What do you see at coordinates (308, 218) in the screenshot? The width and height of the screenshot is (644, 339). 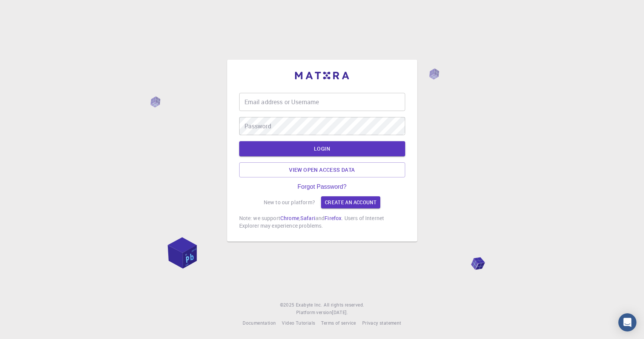 I see `a: Safari` at bounding box center [308, 218].